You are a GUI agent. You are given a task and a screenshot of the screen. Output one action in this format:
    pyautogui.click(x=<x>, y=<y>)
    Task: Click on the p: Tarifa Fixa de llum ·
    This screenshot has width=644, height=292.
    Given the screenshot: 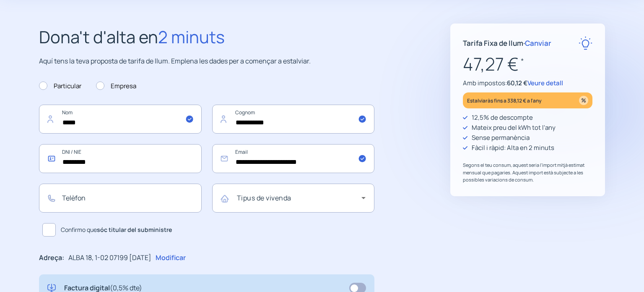 What is the action you would take?
    pyautogui.click(x=507, y=43)
    